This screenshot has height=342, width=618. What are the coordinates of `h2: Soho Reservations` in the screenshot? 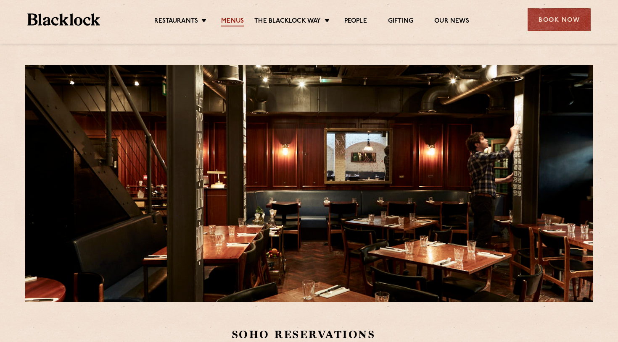 It's located at (392, 335).